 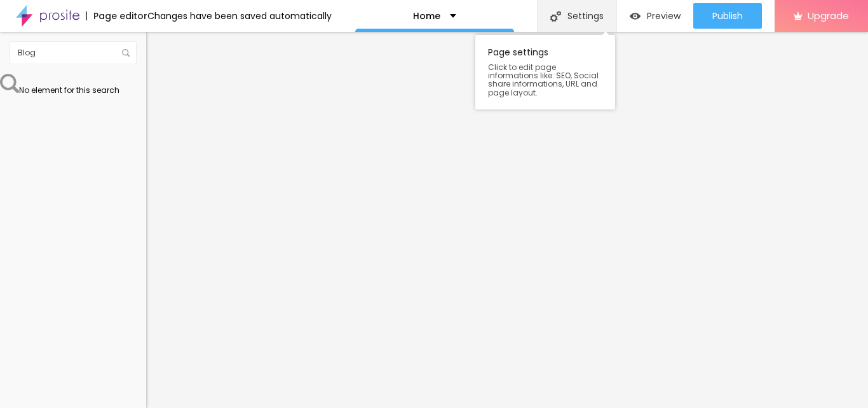 I want to click on div: Page editor, so click(x=117, y=16).